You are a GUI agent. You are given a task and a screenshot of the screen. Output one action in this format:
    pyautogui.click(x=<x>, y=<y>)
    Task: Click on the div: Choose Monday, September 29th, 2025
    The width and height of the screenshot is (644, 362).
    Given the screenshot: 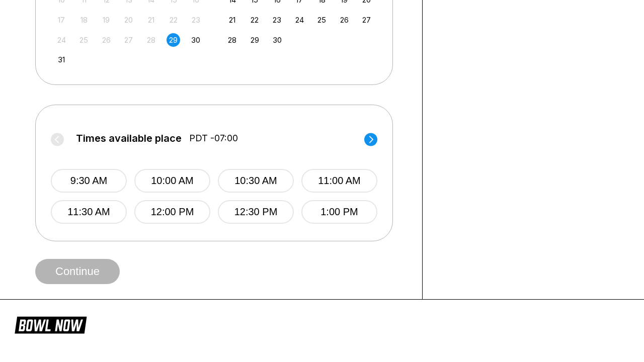 What is the action you would take?
    pyautogui.click(x=255, y=40)
    